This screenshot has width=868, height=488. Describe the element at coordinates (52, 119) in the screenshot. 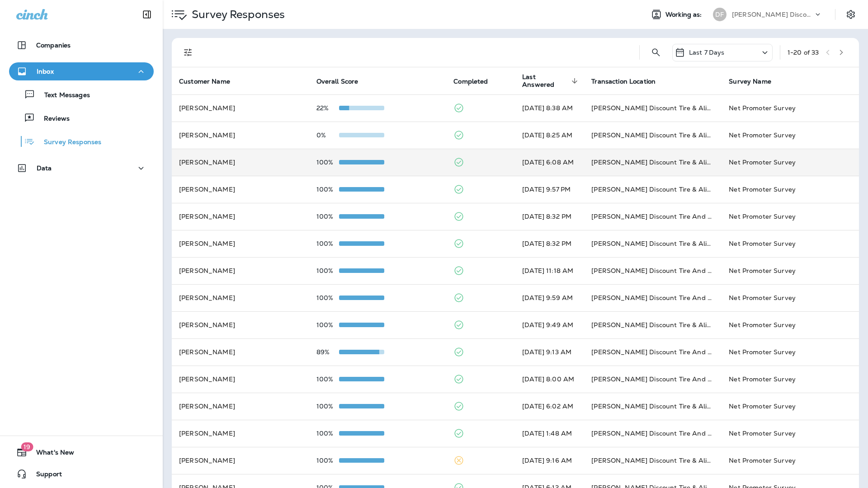

I see `p: Reviews` at that location.